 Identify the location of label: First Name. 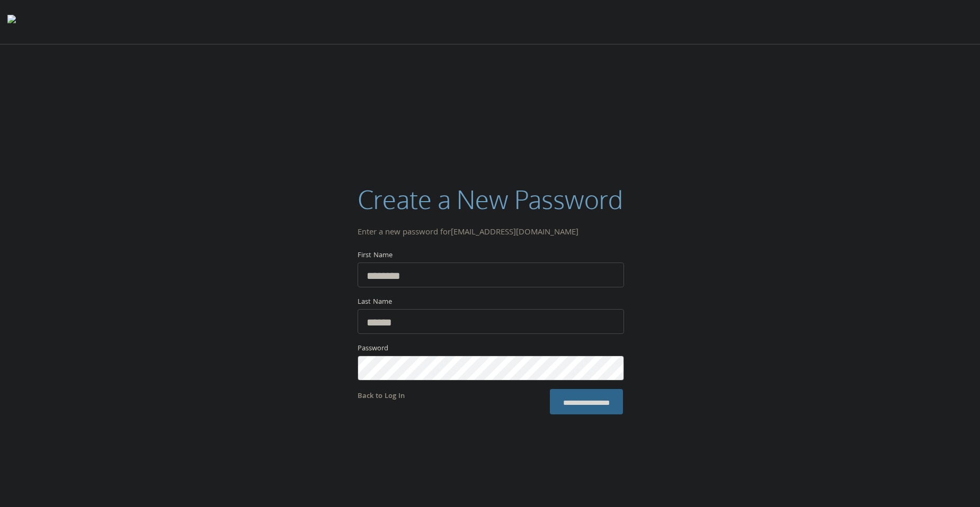
(490, 256).